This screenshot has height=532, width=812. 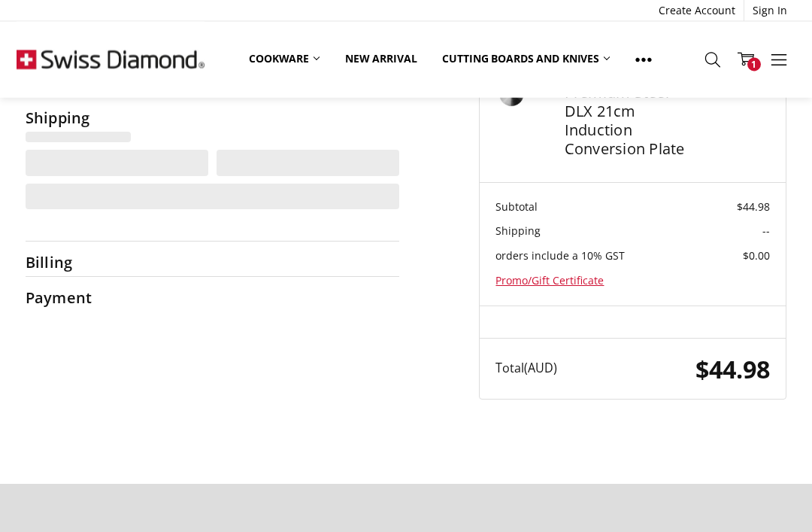 I want to click on span: Subtotal, so click(x=517, y=207).